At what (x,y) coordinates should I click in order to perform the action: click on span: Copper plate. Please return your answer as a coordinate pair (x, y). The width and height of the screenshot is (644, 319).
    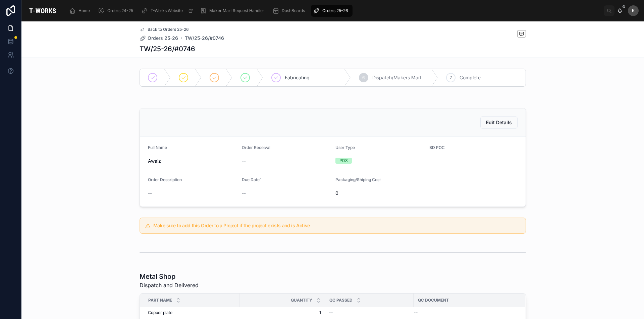
    Looking at the image, I should click on (160, 313).